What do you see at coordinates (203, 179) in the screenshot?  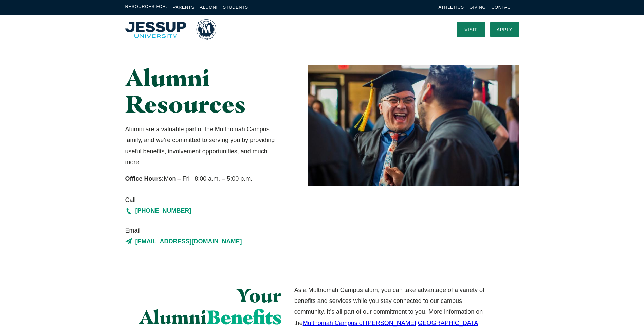 I see `p: Mon – Fri | 8:00 a.m. – 5:00 p.m.` at bounding box center [203, 179].